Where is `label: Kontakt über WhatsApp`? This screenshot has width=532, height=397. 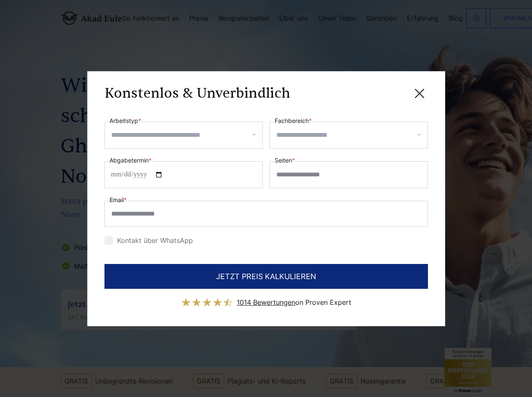 label: Kontakt über WhatsApp is located at coordinates (149, 241).